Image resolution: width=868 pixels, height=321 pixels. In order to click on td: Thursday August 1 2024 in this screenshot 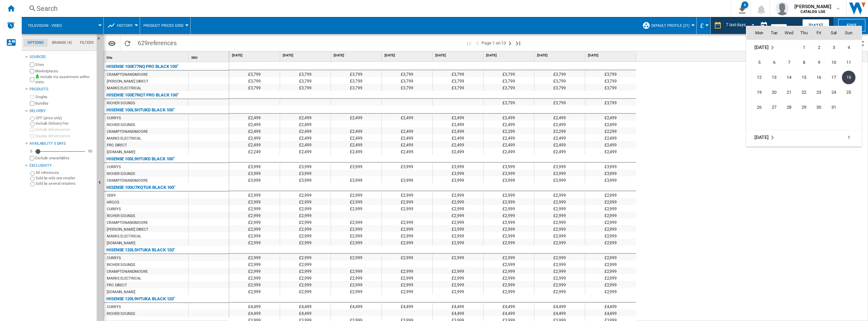, I will do `click(804, 48)`.